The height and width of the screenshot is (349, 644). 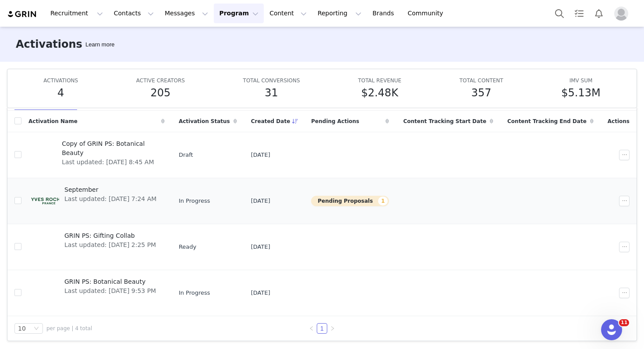 I want to click on button: Contacts, so click(x=134, y=13).